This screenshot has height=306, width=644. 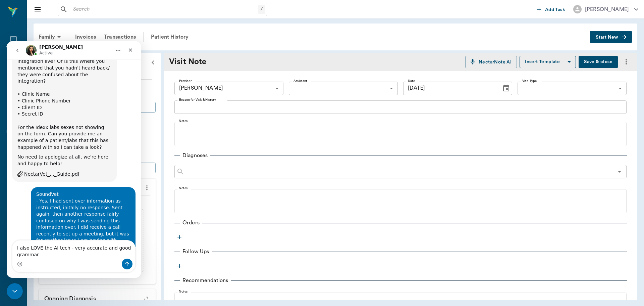 I want to click on div: Messages, so click(x=13, y=47).